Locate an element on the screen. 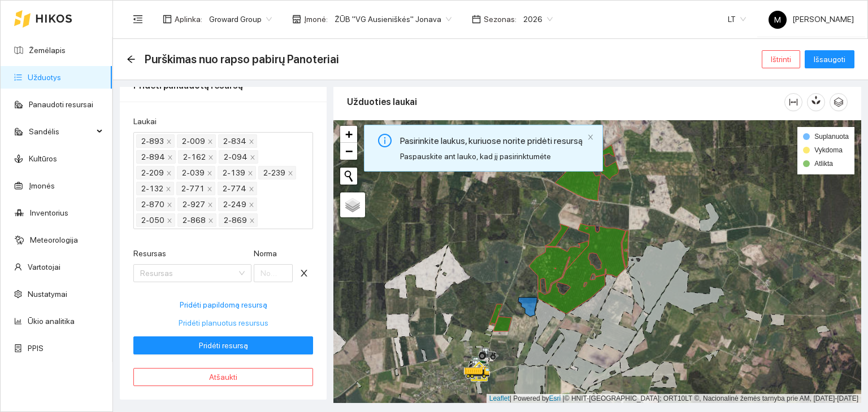  span: Groward Group is located at coordinates (240, 19).